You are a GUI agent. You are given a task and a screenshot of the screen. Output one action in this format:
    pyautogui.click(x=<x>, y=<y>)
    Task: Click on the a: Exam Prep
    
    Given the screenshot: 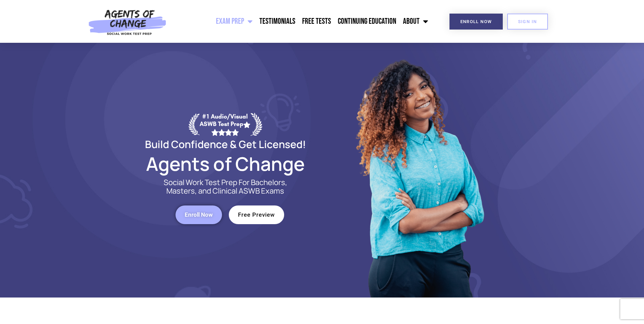 What is the action you would take?
    pyautogui.click(x=234, y=21)
    